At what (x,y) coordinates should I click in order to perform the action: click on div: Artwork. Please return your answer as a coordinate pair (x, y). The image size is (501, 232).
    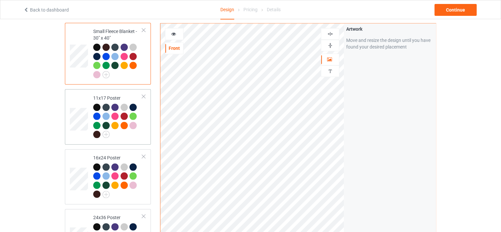
    Looking at the image, I should click on (390, 29).